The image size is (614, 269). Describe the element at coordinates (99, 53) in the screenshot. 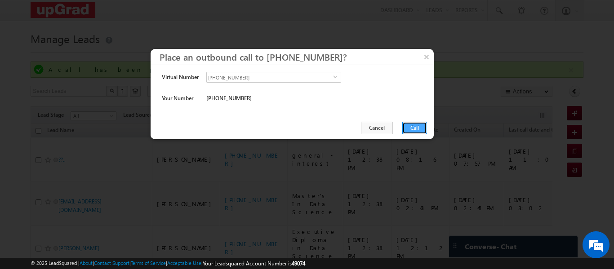

I see `div: Leave a message` at that location.